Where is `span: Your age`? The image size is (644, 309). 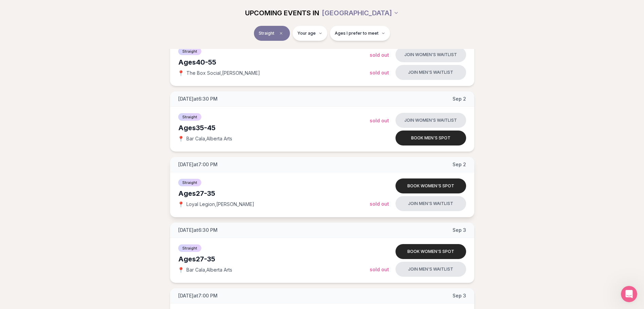 span: Your age is located at coordinates (307, 32).